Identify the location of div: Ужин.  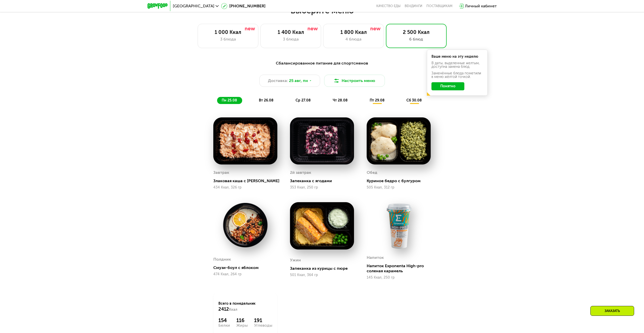
(296, 260).